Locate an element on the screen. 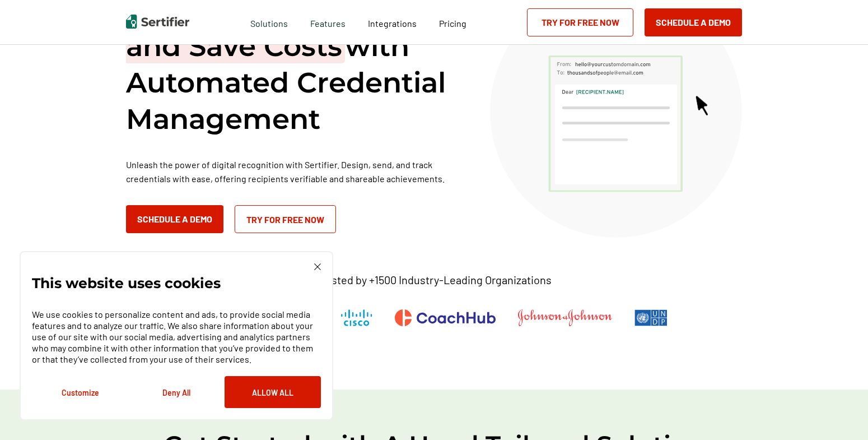 This screenshot has height=440, width=868. img: Sertifier | Digital Credentialing Platform is located at coordinates (158, 21).